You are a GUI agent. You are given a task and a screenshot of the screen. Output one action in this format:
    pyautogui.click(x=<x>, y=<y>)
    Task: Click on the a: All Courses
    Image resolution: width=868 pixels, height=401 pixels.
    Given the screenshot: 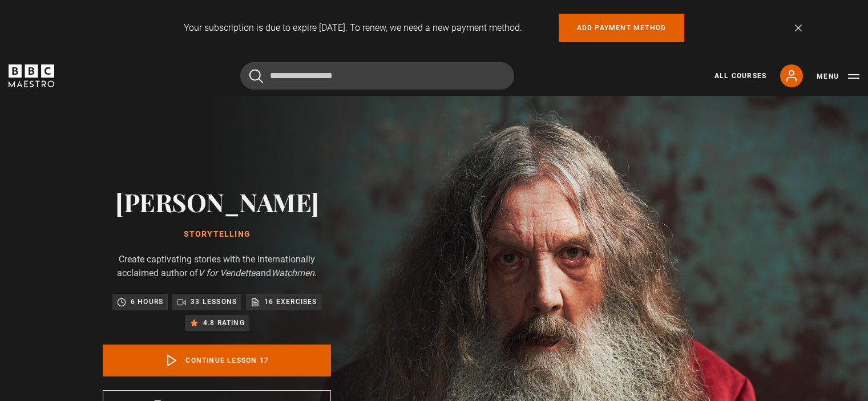 What is the action you would take?
    pyautogui.click(x=741, y=76)
    